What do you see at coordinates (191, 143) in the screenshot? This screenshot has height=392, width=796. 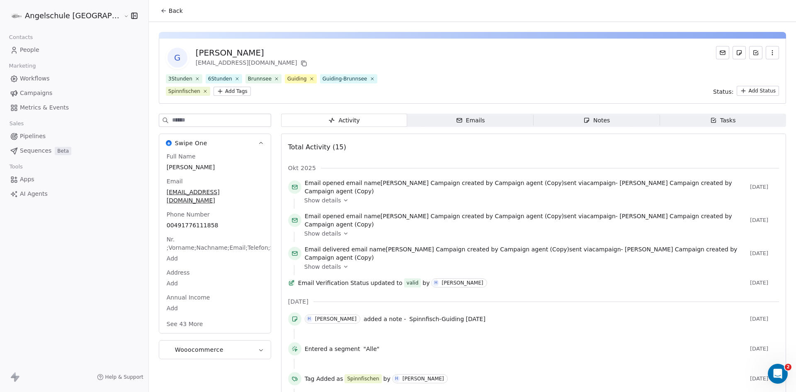 I see `span: Swipe One` at bounding box center [191, 143].